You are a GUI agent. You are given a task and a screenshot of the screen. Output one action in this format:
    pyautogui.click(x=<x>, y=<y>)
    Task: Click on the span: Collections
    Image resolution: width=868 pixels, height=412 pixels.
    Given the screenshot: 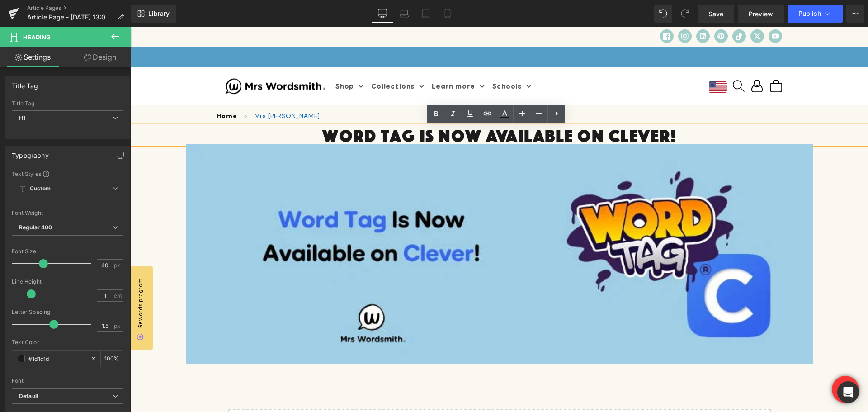 What is the action you would take?
    pyautogui.click(x=267, y=59)
    